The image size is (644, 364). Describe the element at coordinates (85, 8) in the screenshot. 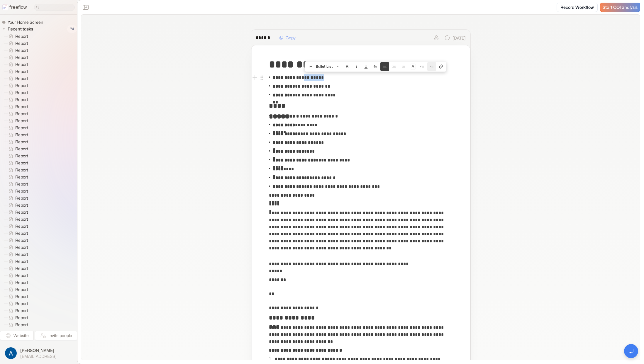

I see `button: Close the sidebar` at that location.